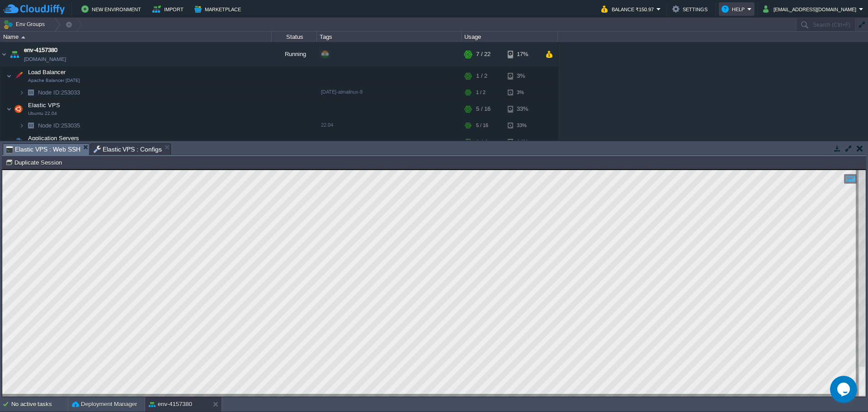 This screenshot has height=412, width=868. What do you see at coordinates (522, 54) in the screenshot?
I see `div: 17%` at bounding box center [522, 54].